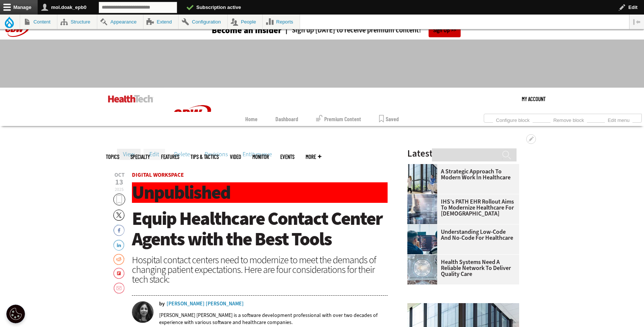  Describe the element at coordinates (422, 179) in the screenshot. I see `img: Health workers in a modern hospital` at that location.